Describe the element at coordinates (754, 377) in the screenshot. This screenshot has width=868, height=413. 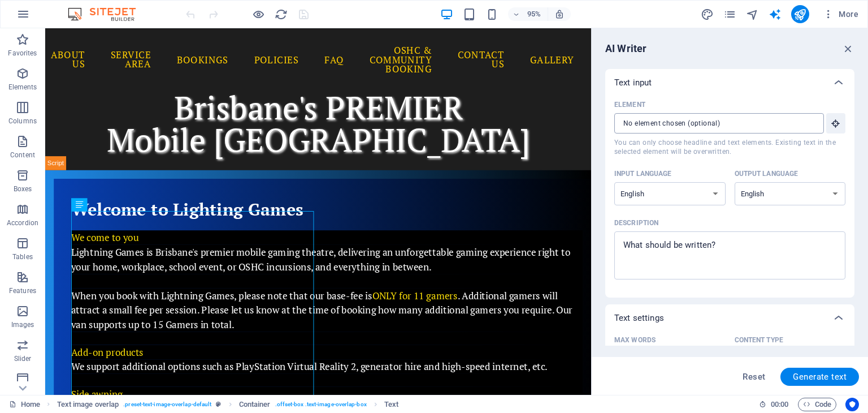
I see `button: Reset` at that location.